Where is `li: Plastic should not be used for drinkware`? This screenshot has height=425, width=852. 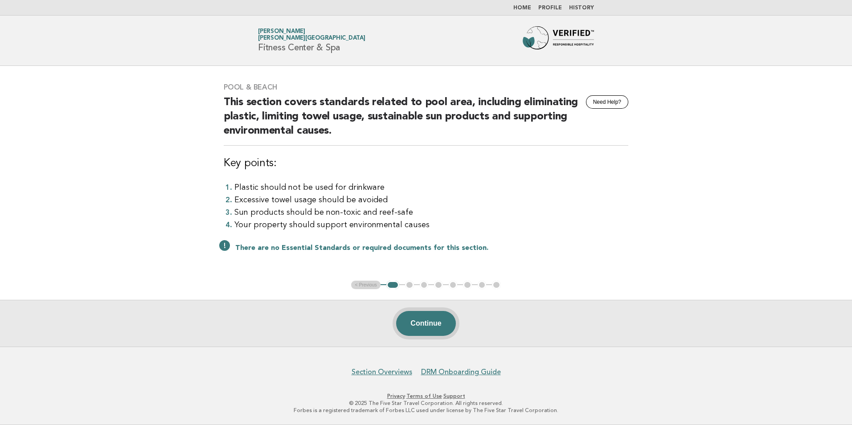
li: Plastic should not be used for drinkware is located at coordinates (431, 188).